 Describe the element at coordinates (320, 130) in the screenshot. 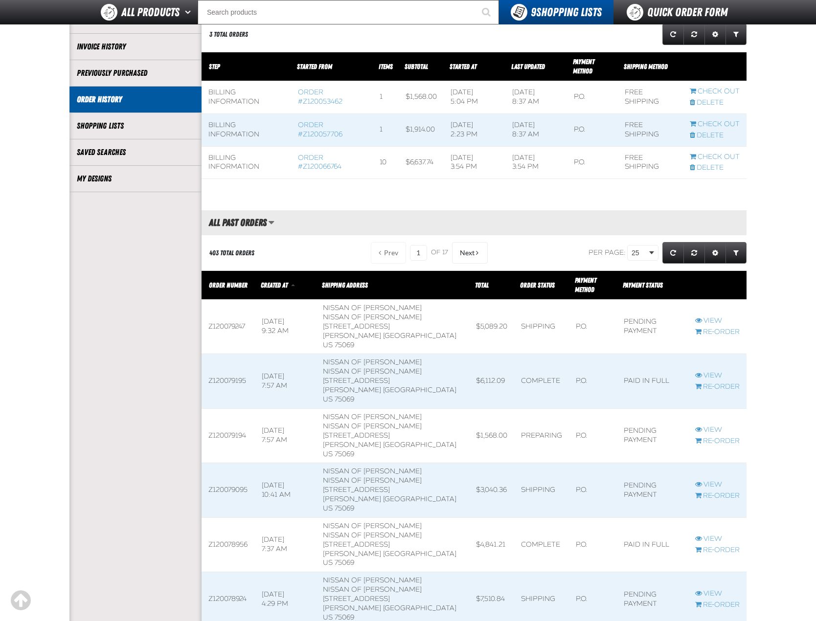

I see `a: Order #Z120057706` at that location.